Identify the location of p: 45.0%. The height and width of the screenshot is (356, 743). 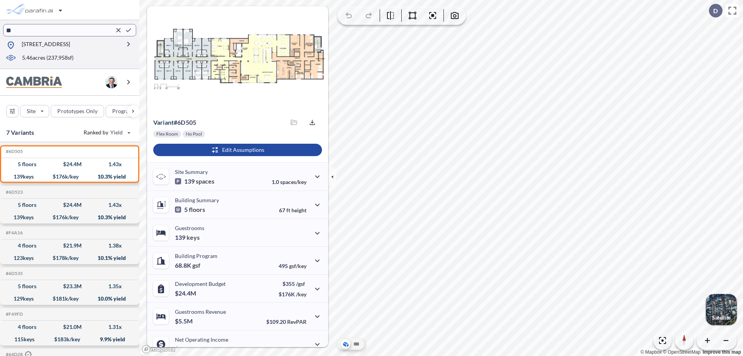
(290, 349).